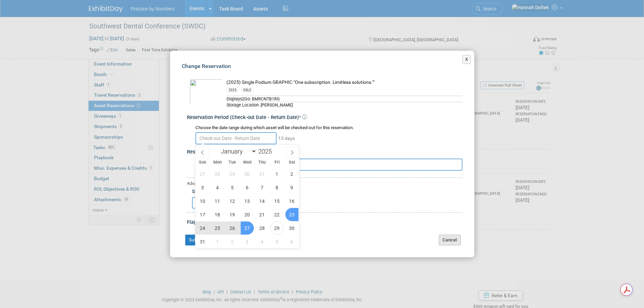 The image size is (644, 308). What do you see at coordinates (262, 187) in the screenshot?
I see `span: August 7, 2025` at bounding box center [262, 187].